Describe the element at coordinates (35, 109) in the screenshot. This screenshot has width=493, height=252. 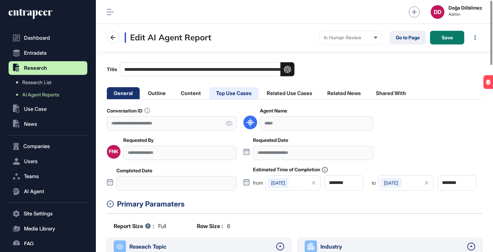
I see `span: Use Case` at that location.